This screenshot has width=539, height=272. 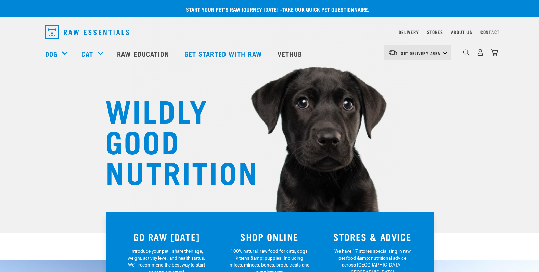 What do you see at coordinates (393, 53) in the screenshot?
I see `img: van-moving.png` at bounding box center [393, 53].